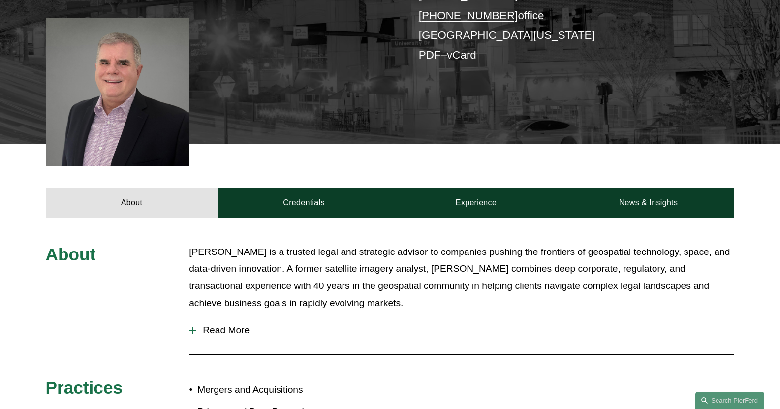 The height and width of the screenshot is (409, 780). Describe the element at coordinates (648, 203) in the screenshot. I see `a: News & Insights` at that location.